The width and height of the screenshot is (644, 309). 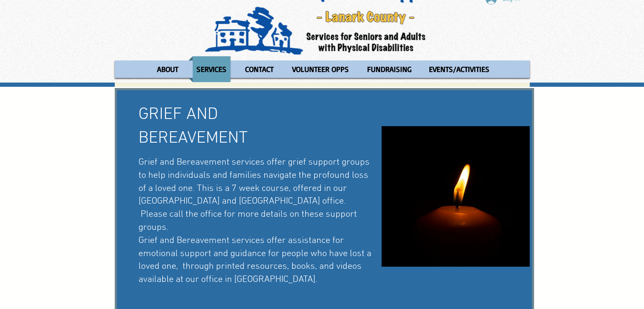 What do you see at coordinates (168, 69) in the screenshot?
I see `p: ABOUT` at bounding box center [168, 69].